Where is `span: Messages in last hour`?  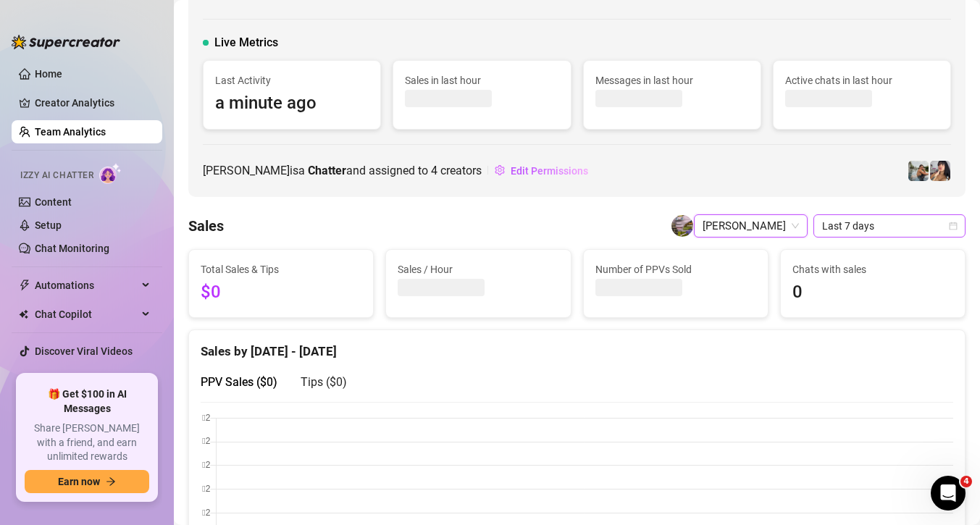 span: Messages in last hour is located at coordinates (672, 80).